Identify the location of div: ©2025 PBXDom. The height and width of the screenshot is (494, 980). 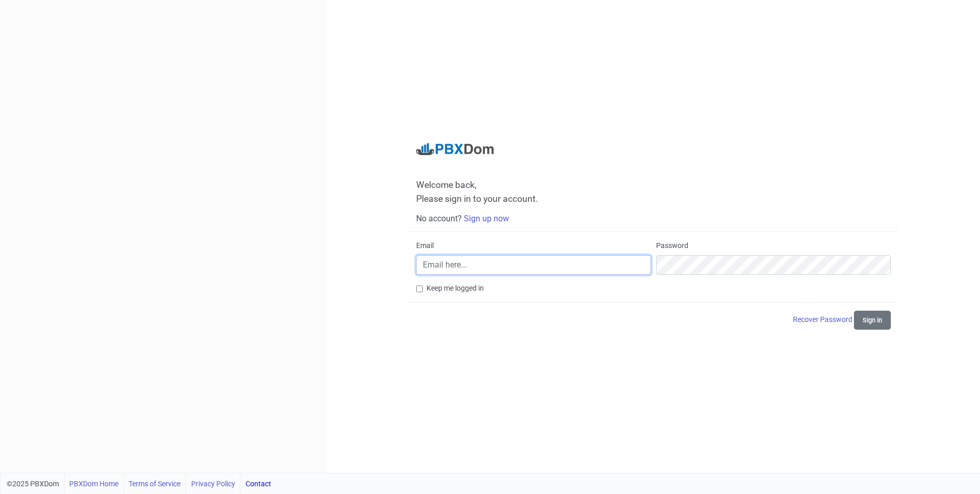
(139, 483).